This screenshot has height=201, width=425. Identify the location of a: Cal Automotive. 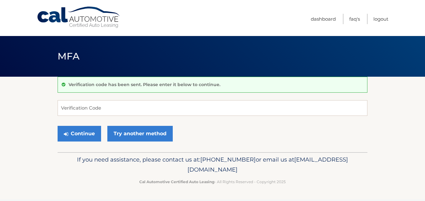
(79, 17).